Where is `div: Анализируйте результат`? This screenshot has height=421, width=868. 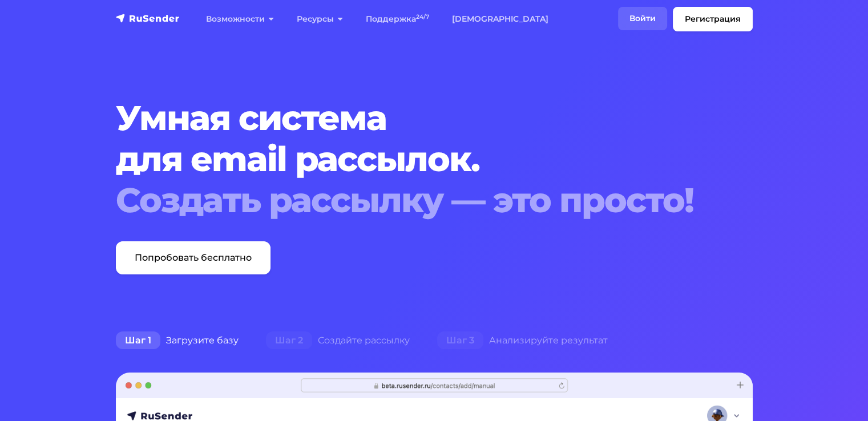
div: Анализируйте результат is located at coordinates (522, 341).